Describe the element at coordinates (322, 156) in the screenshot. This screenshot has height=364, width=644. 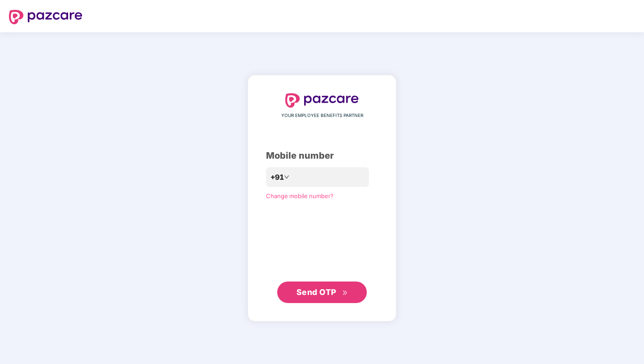
I see `div: Mobile number` at that location.